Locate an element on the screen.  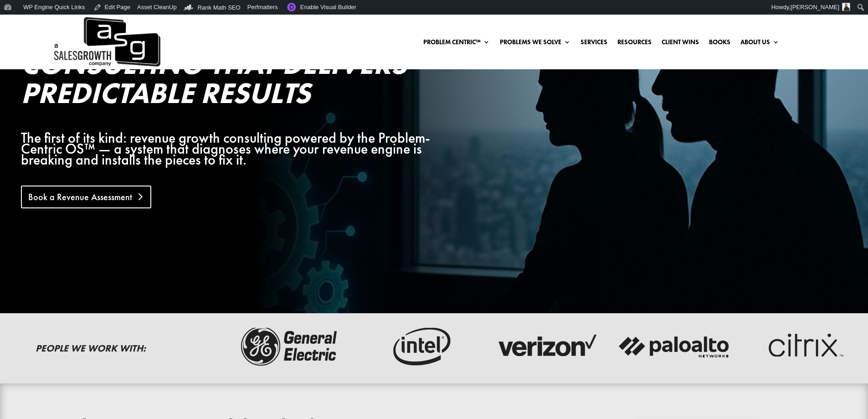
img: critix-logo-dark is located at coordinates (802, 346).